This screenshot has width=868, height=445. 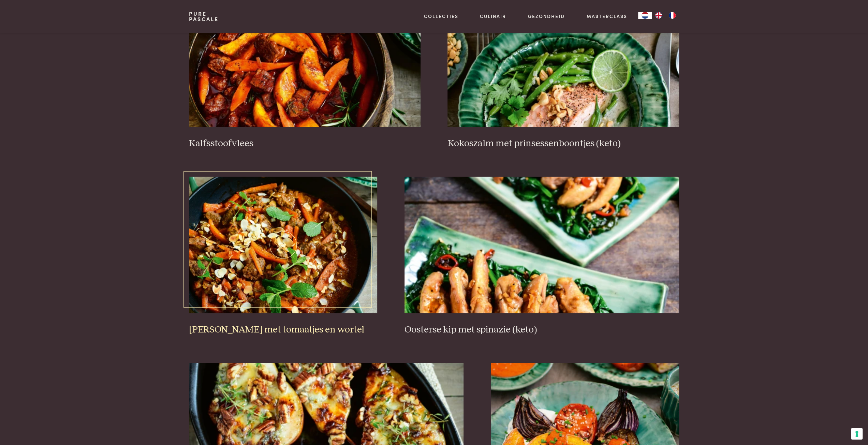 I want to click on a: Gezondheid, so click(x=546, y=16).